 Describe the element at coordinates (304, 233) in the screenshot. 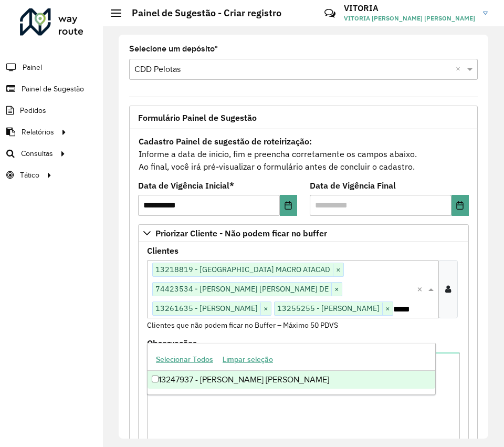

I see `a: Priorizar Cliente - Não podem ficar no buffer` at that location.